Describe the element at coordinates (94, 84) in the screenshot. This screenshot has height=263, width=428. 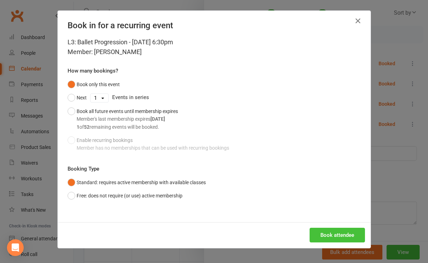
I see `button: Book only this event` at that location.